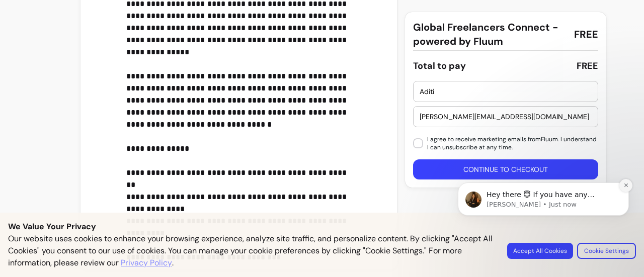 This screenshot has width=644, height=277. Describe the element at coordinates (147, 263) in the screenshot. I see `a: Privacy Policy` at that location.